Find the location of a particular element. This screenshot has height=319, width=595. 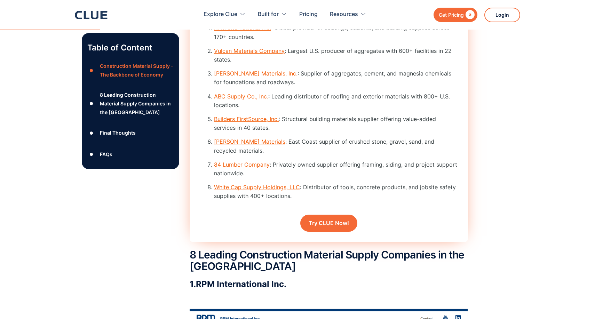

a: ●Construction Material Supply - The Backbone of Economy is located at coordinates (131, 70).